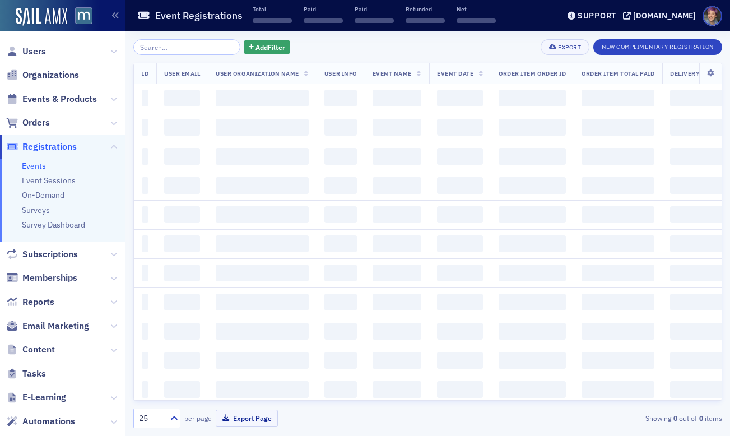  Describe the element at coordinates (247, 418) in the screenshot. I see `button: Export Page` at that location.